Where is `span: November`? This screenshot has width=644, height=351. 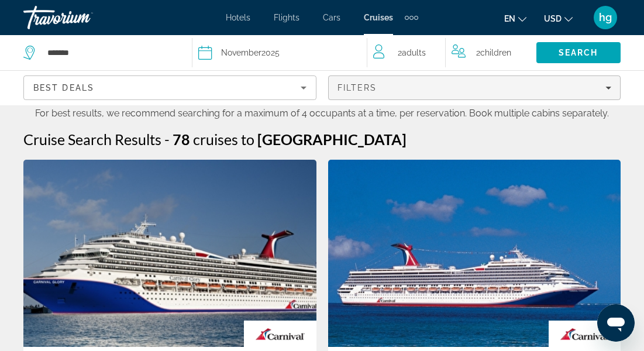 span: November is located at coordinates (241, 52).